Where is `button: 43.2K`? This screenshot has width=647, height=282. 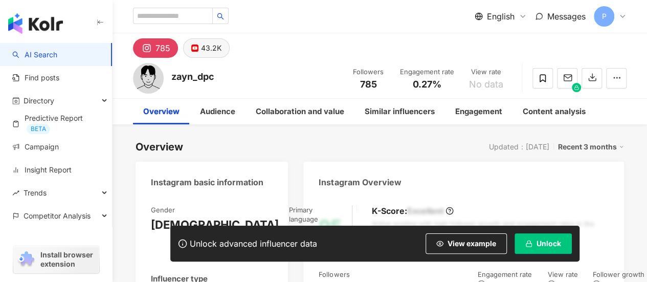
button: 43.2K is located at coordinates (206, 48).